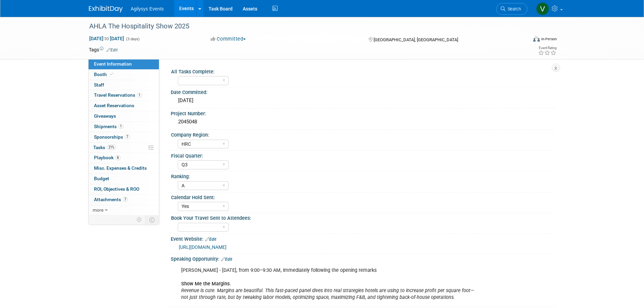 This screenshot has width=644, height=308. What do you see at coordinates (327, 293) in the screenshot?
I see `i: Revenue is cute. Margins are beautiful. This fast-paced panel dives into real strategies hotels a...` at bounding box center [327, 293].